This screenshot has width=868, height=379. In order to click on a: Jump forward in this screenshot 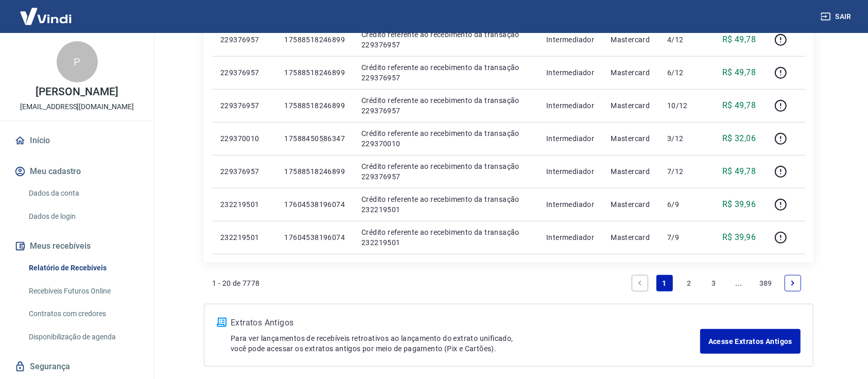, I will do `click(738, 283)`.